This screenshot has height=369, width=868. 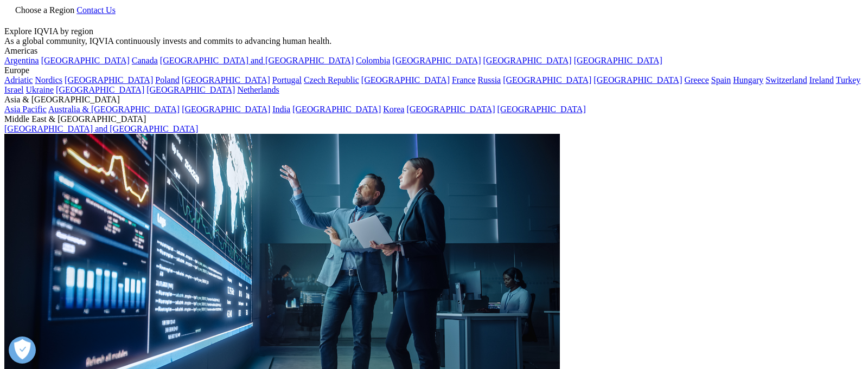 I want to click on a: Poland, so click(x=167, y=80).